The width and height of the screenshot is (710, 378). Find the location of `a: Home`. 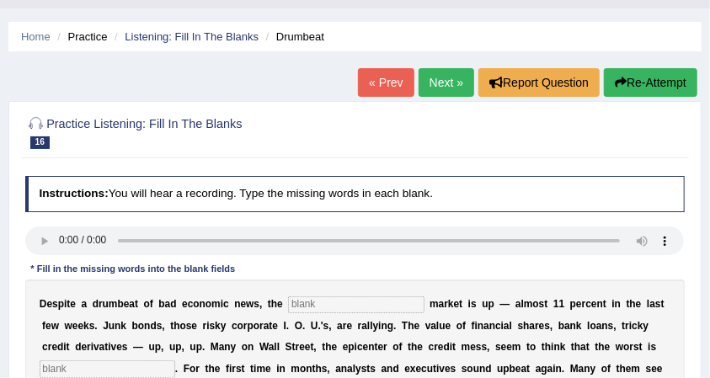

a: Home is located at coordinates (35, 36).